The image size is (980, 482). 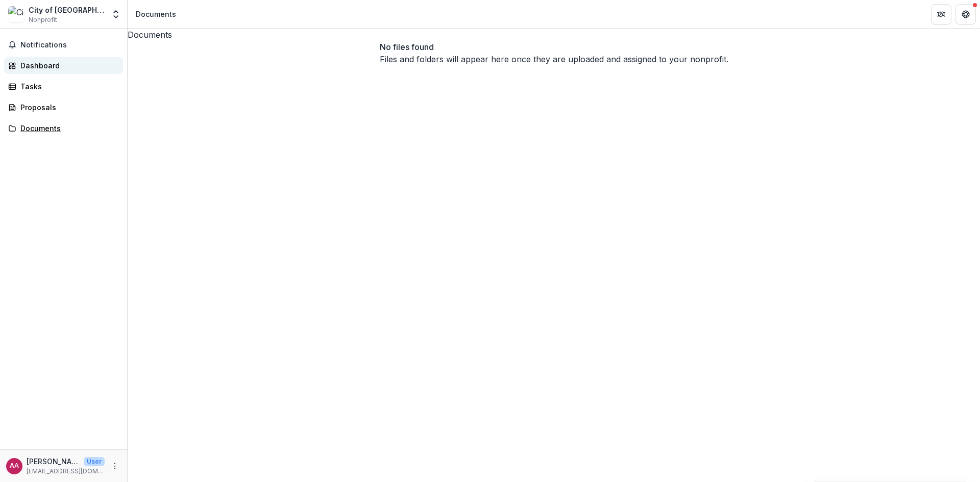 I want to click on div: Proposals, so click(x=67, y=107).